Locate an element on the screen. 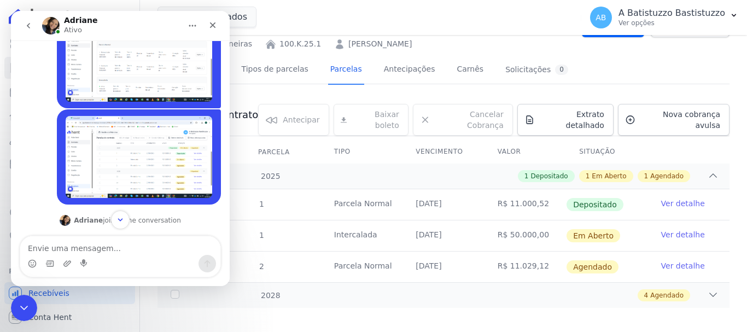 The image size is (747, 332). span: Recebíveis is located at coordinates (49, 293).